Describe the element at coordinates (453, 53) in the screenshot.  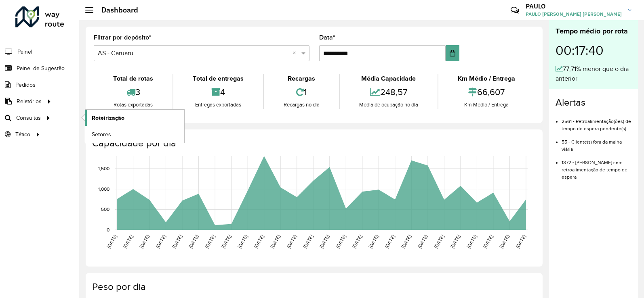
I see `button: Choose Date` at that location.